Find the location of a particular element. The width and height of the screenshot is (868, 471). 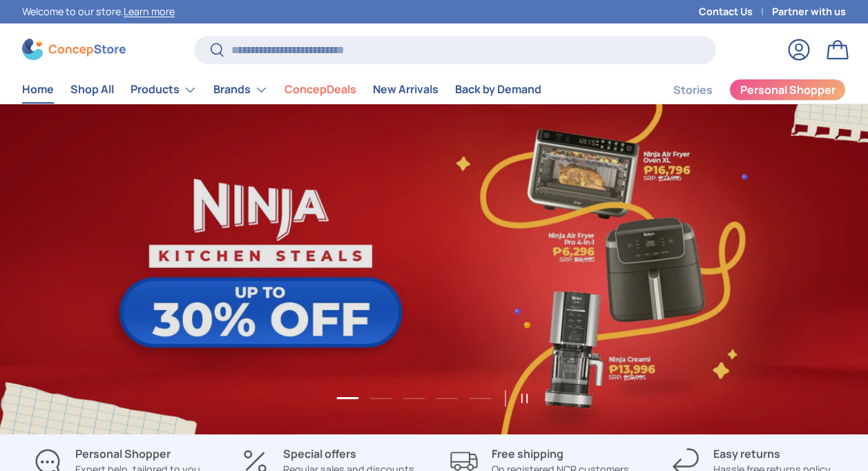

nav: Primary is located at coordinates (282, 90).